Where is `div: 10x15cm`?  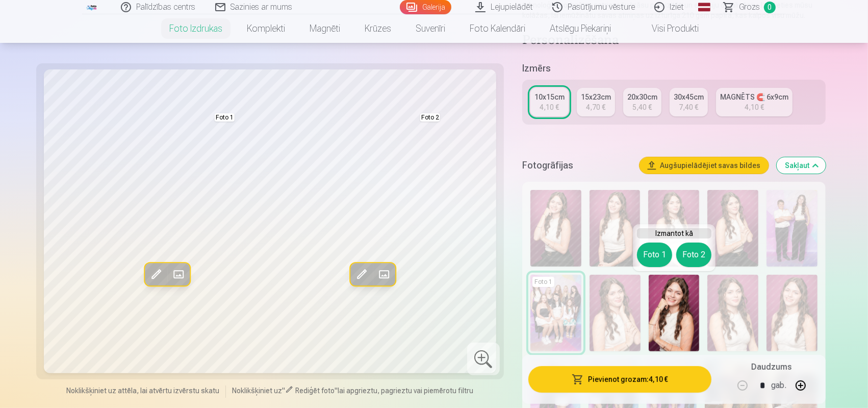 div: 10x15cm is located at coordinates (549, 97).